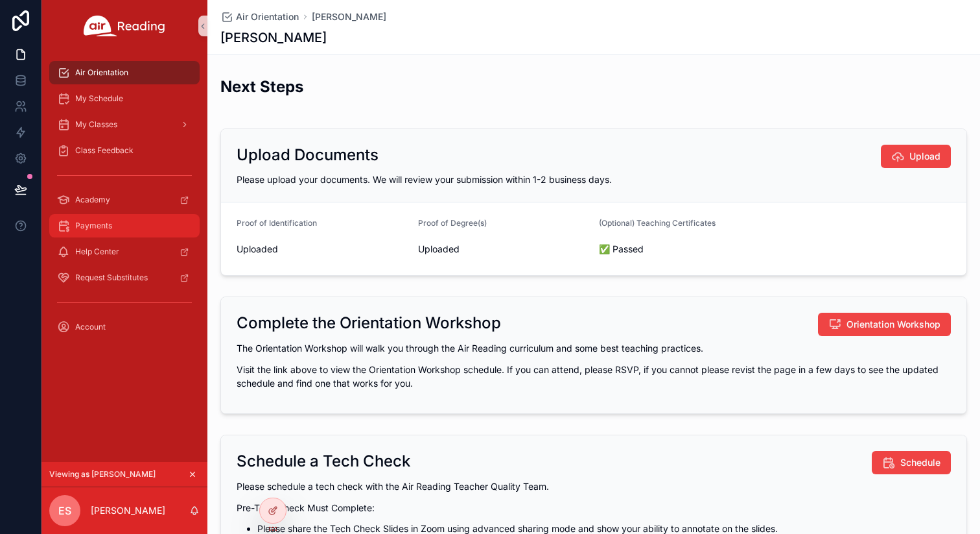  I want to click on a: My Classes, so click(125, 125).